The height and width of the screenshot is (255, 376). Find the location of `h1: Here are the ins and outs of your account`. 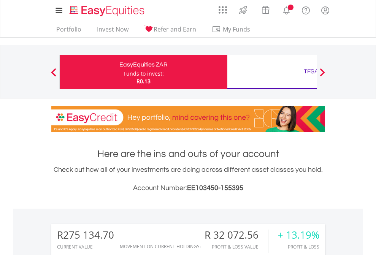

h1: Here are the ins and outs of your account is located at coordinates (188, 154).